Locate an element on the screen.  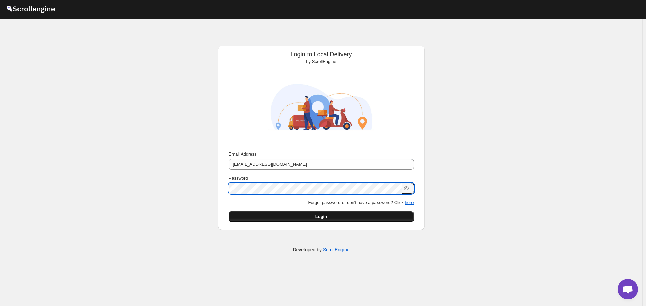
p: Forgot password or don't have a password? Click is located at coordinates (321, 203).